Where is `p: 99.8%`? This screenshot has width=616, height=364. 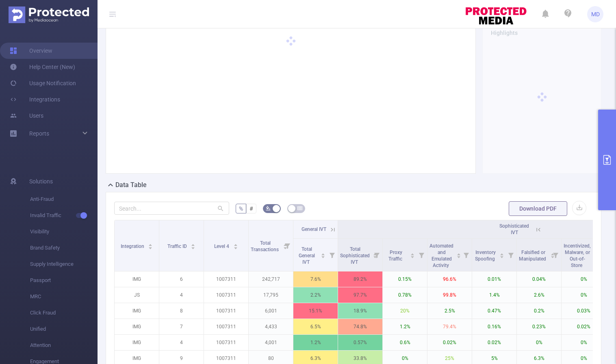 p: 99.8% is located at coordinates (450, 295).